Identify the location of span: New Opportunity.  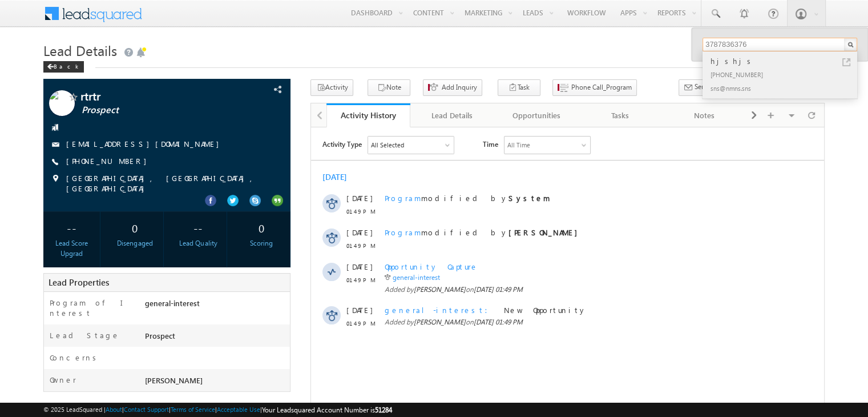
(234, 182).